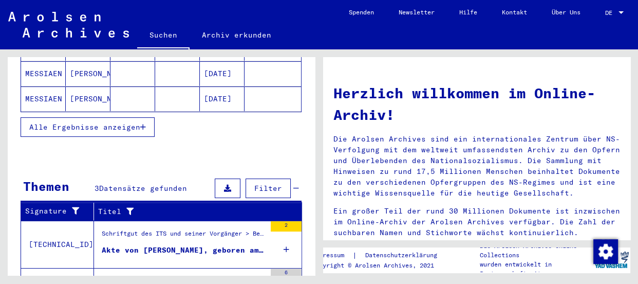 The height and width of the screenshot is (284, 638). What do you see at coordinates (332, 255) in the screenshot?
I see `a: Impressum` at bounding box center [332, 255].